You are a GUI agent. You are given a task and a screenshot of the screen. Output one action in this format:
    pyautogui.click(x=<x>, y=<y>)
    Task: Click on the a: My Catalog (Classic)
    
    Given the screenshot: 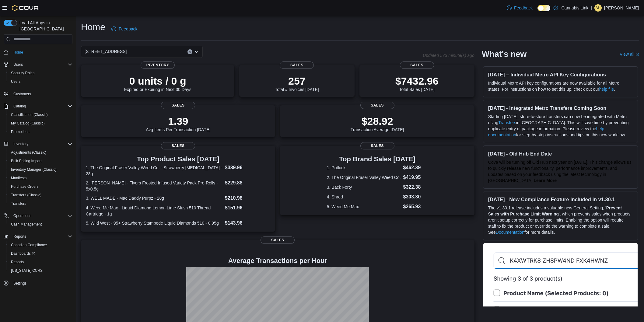 What is the action you would take?
    pyautogui.click(x=28, y=123)
    